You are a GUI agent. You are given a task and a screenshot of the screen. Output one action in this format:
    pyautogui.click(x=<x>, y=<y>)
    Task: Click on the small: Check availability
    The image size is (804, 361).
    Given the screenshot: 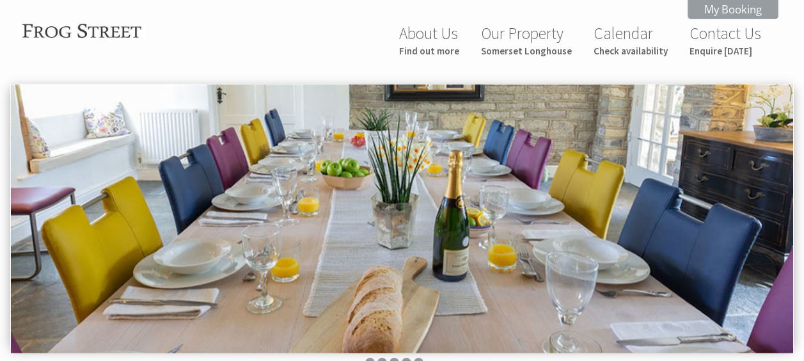 What is the action you would take?
    pyautogui.click(x=631, y=51)
    